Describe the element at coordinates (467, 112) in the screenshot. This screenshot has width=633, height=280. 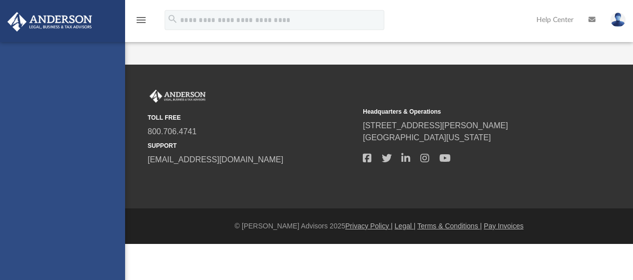
I see `small: Headquarters & Operations` at that location.